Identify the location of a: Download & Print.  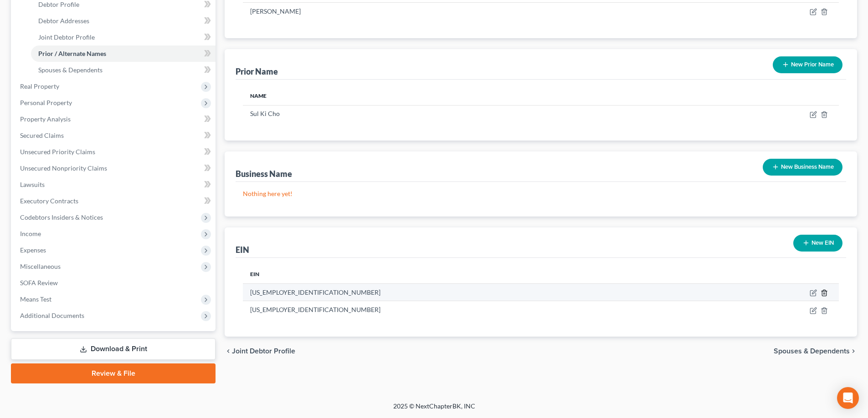
(113, 349).